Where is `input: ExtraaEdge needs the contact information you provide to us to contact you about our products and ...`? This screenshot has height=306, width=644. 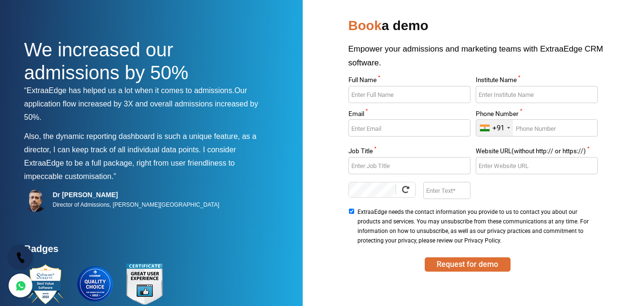
input: ExtraaEdge needs the contact information you provide to us to contact you about our products and ... is located at coordinates (352, 211).